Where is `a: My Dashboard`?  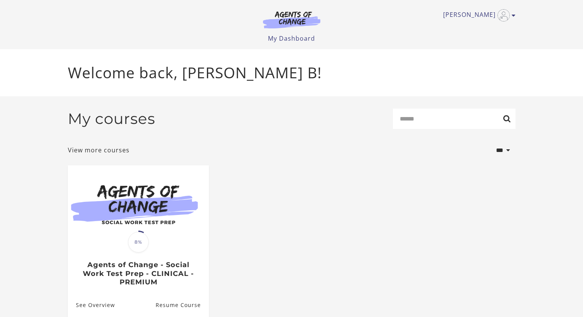
a: My Dashboard is located at coordinates (291, 38).